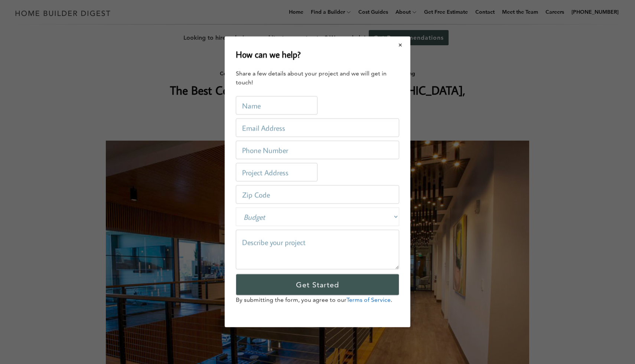  What do you see at coordinates (318, 128) in the screenshot?
I see `input: Email Address` at bounding box center [318, 128].